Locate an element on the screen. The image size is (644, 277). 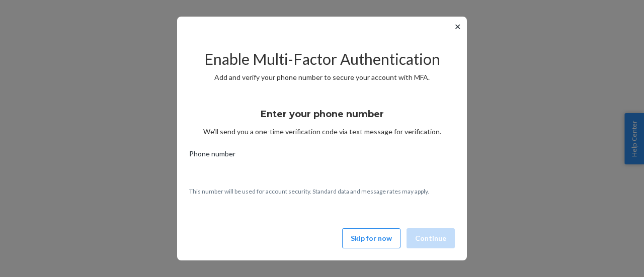
h3: Enter your phone number is located at coordinates (322, 114).